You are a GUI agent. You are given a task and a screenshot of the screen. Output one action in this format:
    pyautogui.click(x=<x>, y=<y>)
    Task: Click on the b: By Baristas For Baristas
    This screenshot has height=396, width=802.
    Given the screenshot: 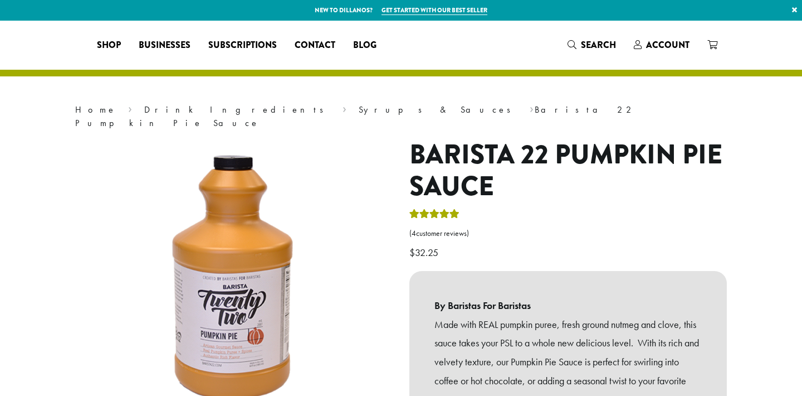 What is the action you would take?
    pyautogui.click(x=568, y=305)
    